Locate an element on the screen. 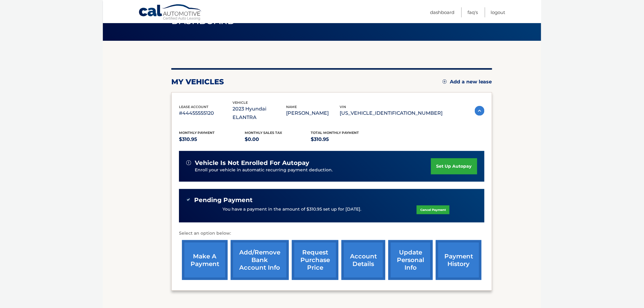  span: Total Monthly Payment is located at coordinates (335, 133).